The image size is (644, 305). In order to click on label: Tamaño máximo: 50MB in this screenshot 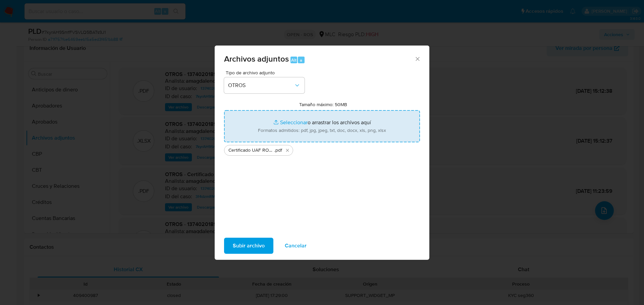, I will do `click(322, 104)`.